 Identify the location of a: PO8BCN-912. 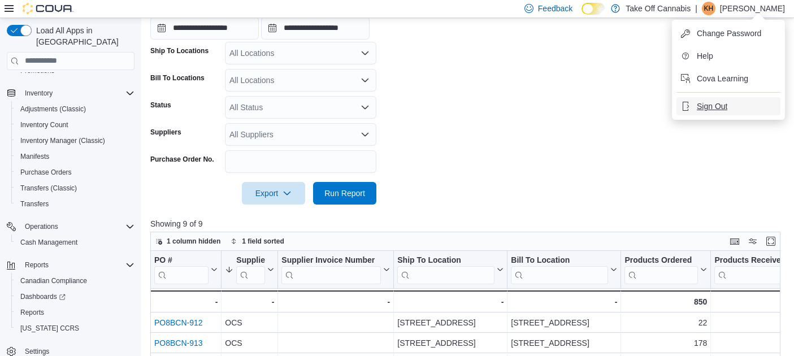
(178, 323).